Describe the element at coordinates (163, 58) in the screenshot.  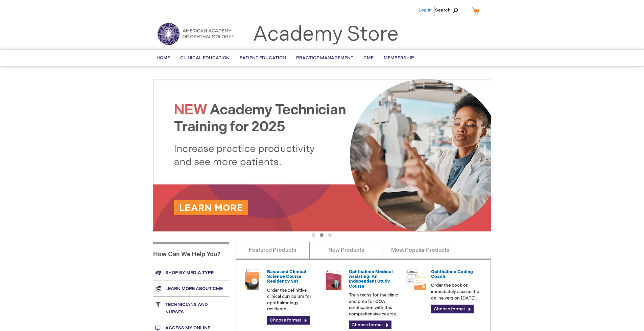
I see `span: Home` at that location.